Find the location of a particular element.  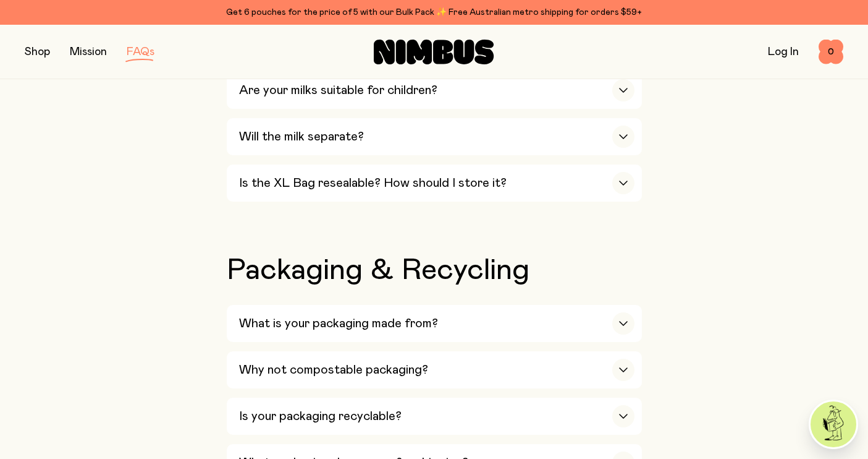

h3: Is your packaging recyclable? is located at coordinates (320, 416).